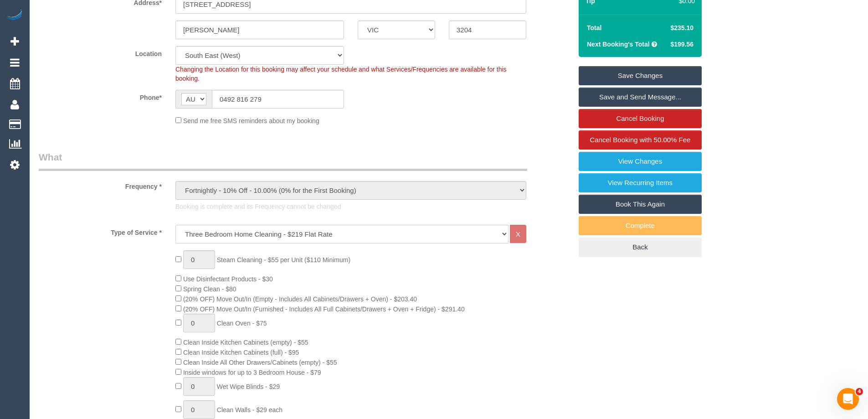  What do you see at coordinates (640, 247) in the screenshot?
I see `a: Back` at bounding box center [640, 247].